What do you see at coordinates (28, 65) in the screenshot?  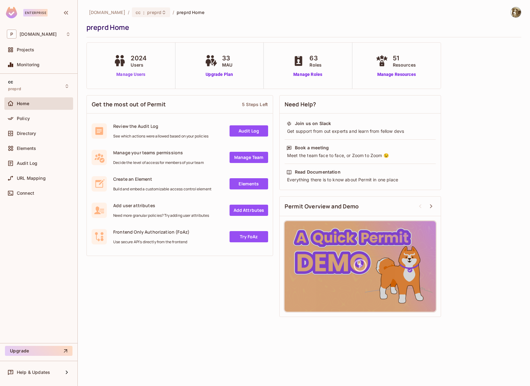 I see `span: Monitoring` at bounding box center [28, 65].